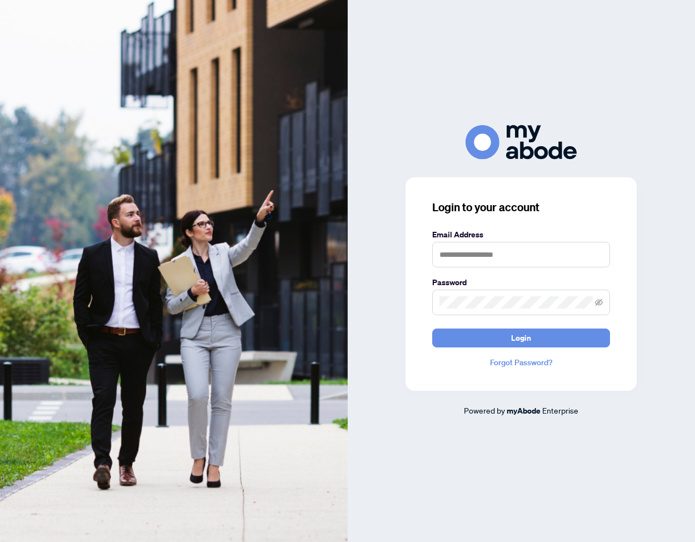  Describe the element at coordinates (521, 338) in the screenshot. I see `span: Login` at that location.